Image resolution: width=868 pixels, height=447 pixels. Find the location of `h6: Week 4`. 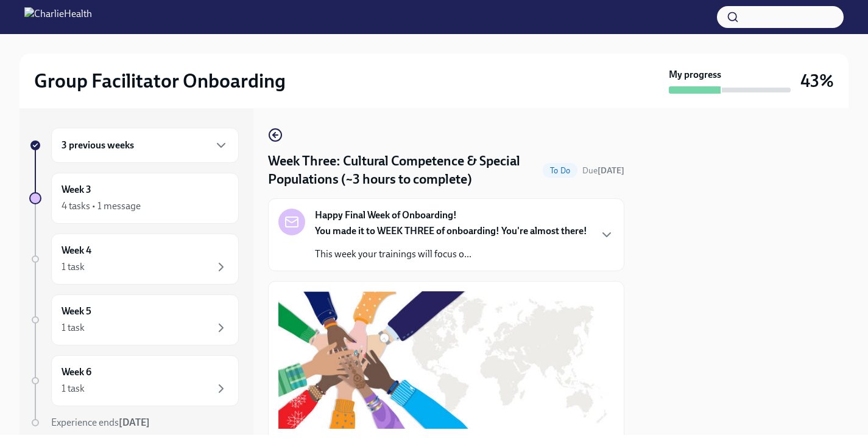

h6: Week 4 is located at coordinates (76, 251).